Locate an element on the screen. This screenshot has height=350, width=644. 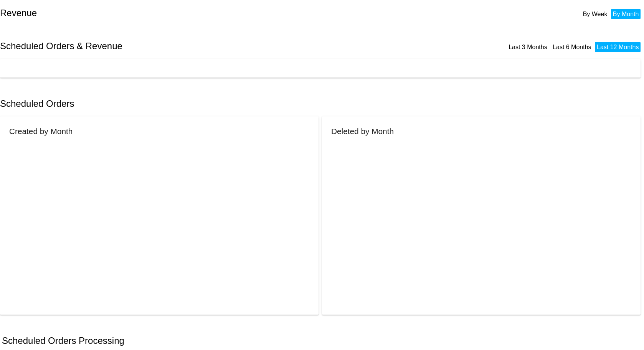
a: Last 12 Months is located at coordinates (618, 47).